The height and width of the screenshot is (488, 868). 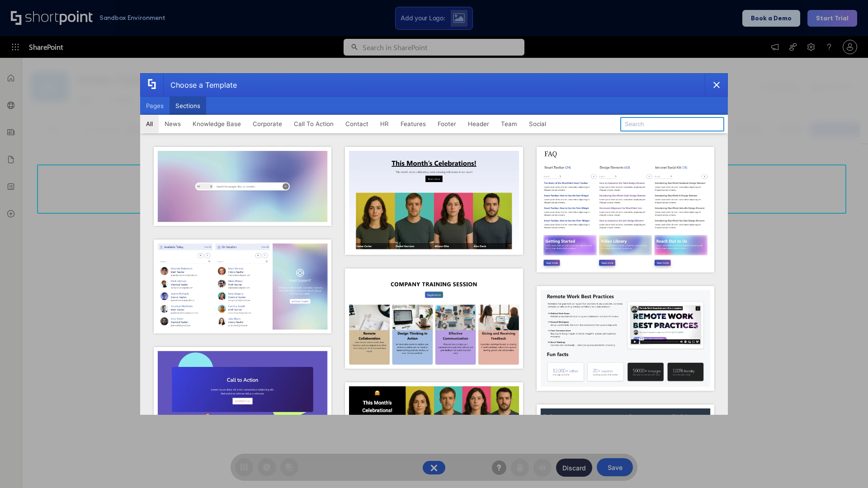 What do you see at coordinates (672, 124) in the screenshot?
I see `input: Search` at bounding box center [672, 124].